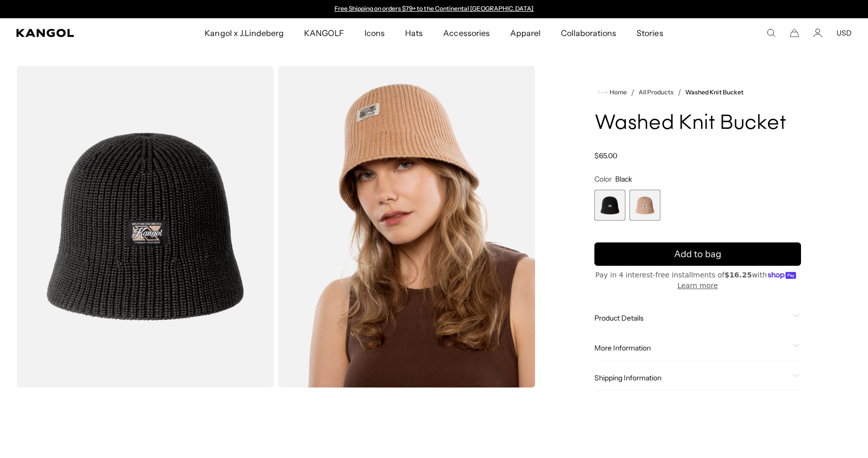 This screenshot has height=458, width=868. What do you see at coordinates (375, 33) in the screenshot?
I see `a: Icons` at bounding box center [375, 33].